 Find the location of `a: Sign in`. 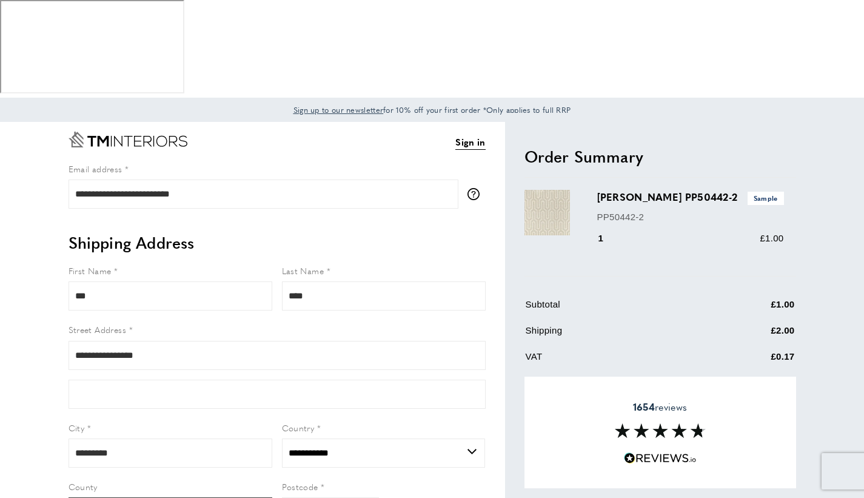

a: Sign in is located at coordinates (470, 142).